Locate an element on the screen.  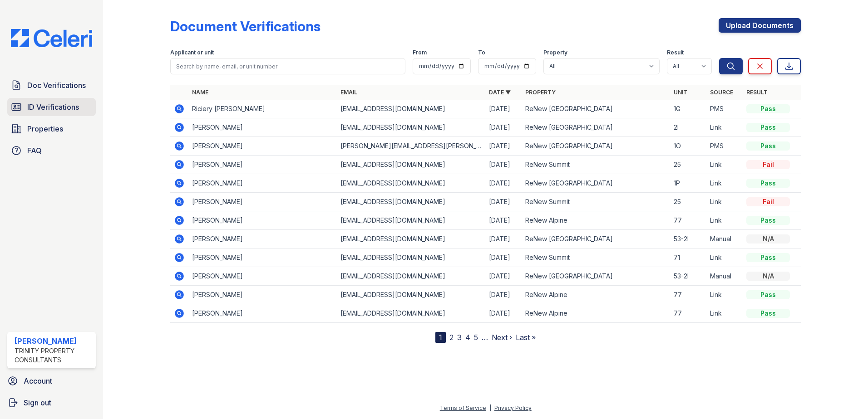
label: From is located at coordinates (419, 53).